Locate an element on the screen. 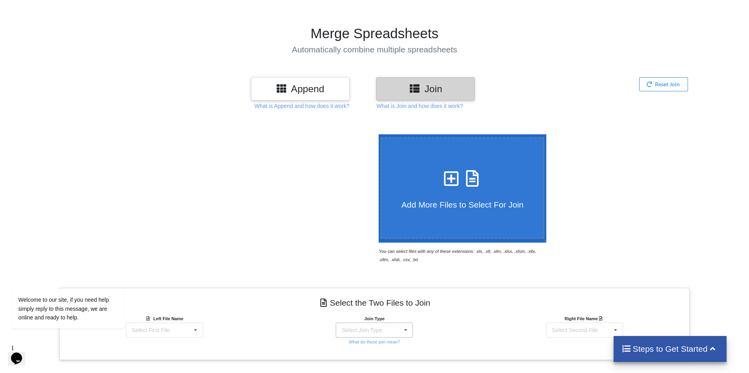 This screenshot has height=373, width=749. div: Select Second File is located at coordinates (574, 330).